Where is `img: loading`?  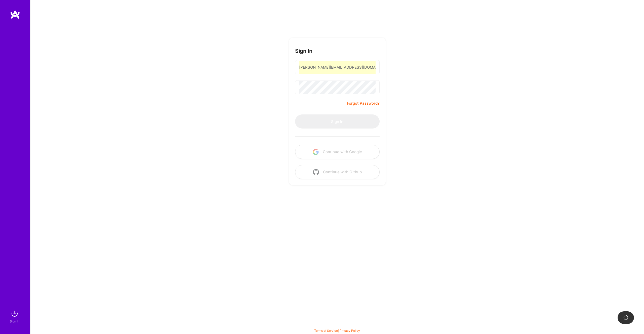
img: loading is located at coordinates (625, 318).